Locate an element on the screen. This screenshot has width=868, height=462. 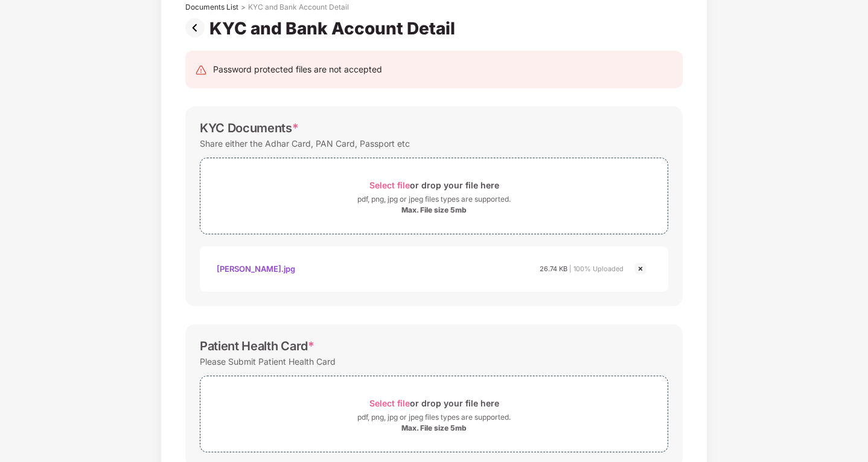
div: Password protected files are not accepted is located at coordinates (297, 70).